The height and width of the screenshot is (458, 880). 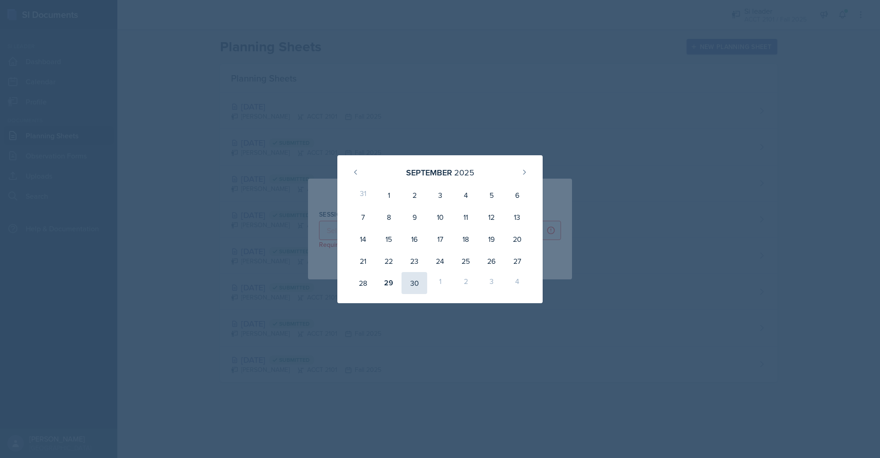 I want to click on div: 9, so click(x=414, y=217).